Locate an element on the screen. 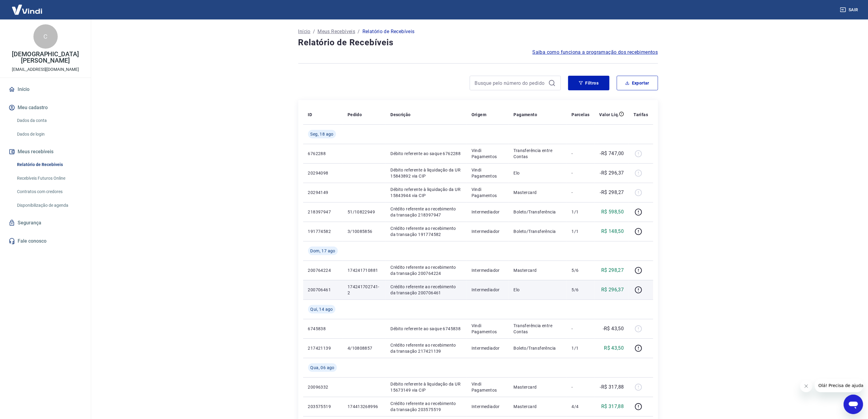 Image resolution: width=868 pixels, height=419 pixels. img: Vindi is located at coordinates (27, 9).